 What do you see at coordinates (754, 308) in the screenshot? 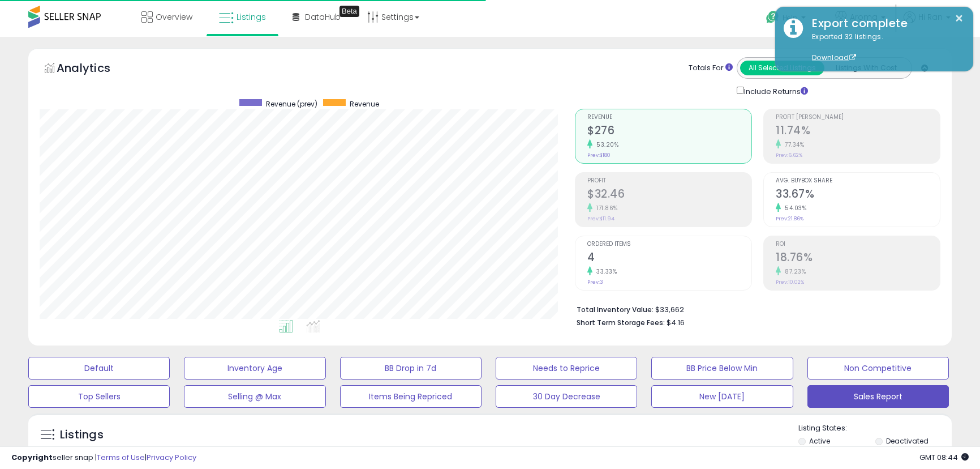
I see `li: $33,662` at bounding box center [754, 308].